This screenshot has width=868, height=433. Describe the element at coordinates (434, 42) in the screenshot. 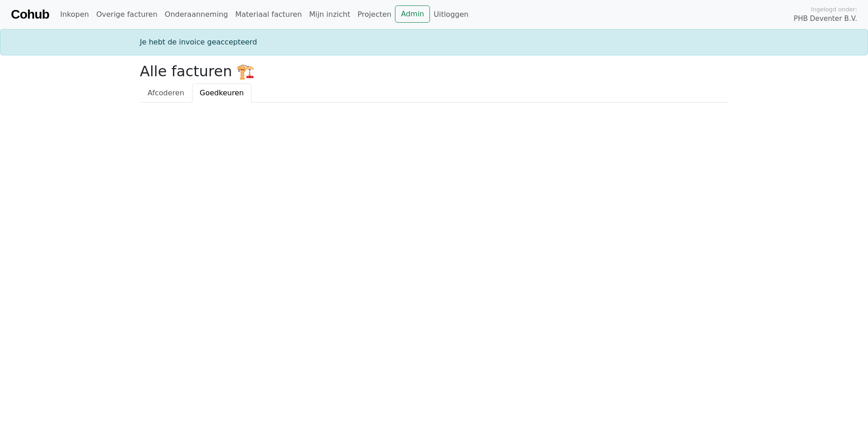

I see `div: Je hebt de invoice geaccepteerd` at that location.